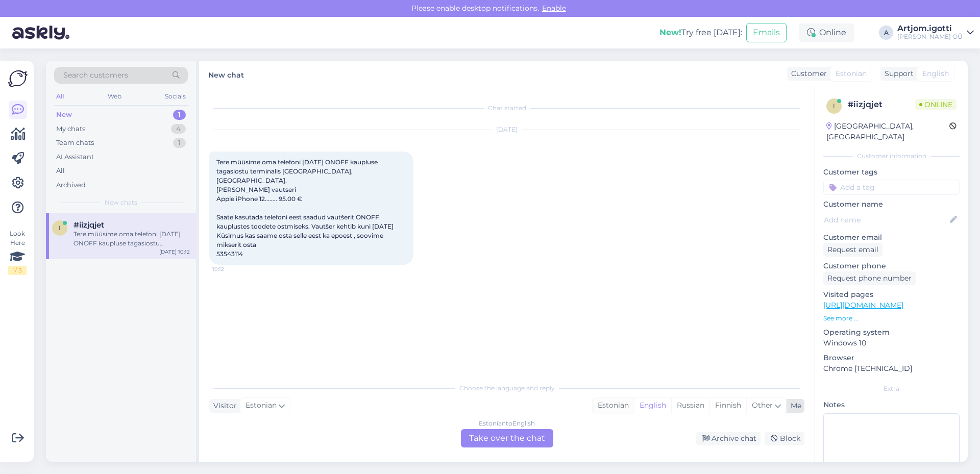 This screenshot has width=980, height=474. I want to click on div: Finnish, so click(728, 406).